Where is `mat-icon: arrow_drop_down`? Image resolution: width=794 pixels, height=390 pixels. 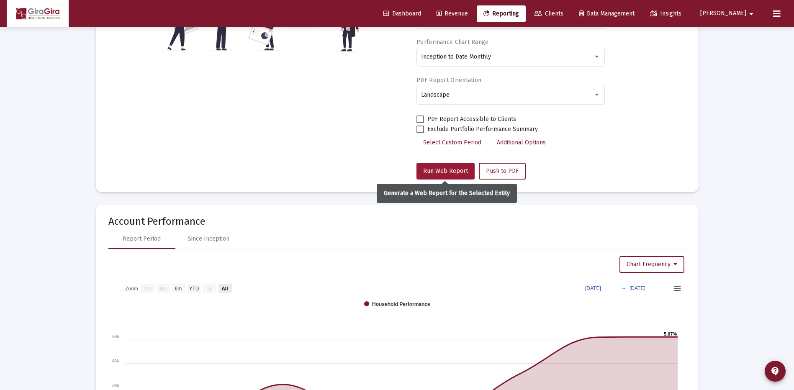 mat-icon: arrow_drop_down is located at coordinates (751, 14).